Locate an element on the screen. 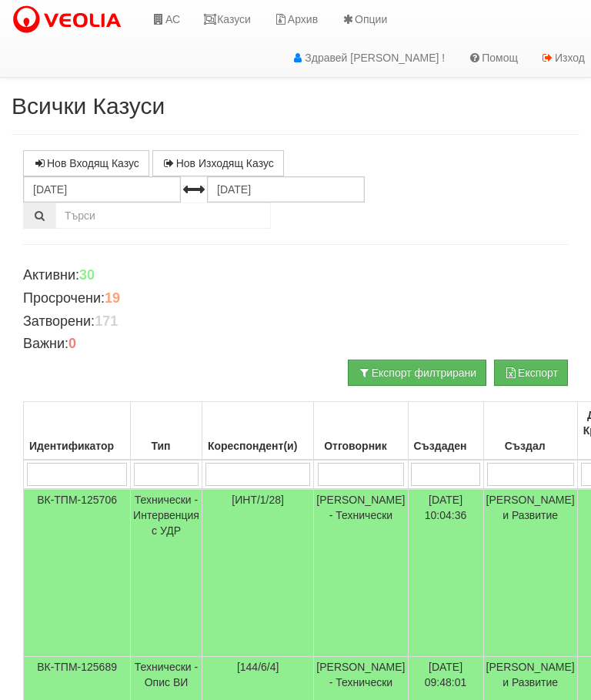 Image resolution: width=591 pixels, height=700 pixels. span: [ИНТ/1/28] is located at coordinates (258, 499).